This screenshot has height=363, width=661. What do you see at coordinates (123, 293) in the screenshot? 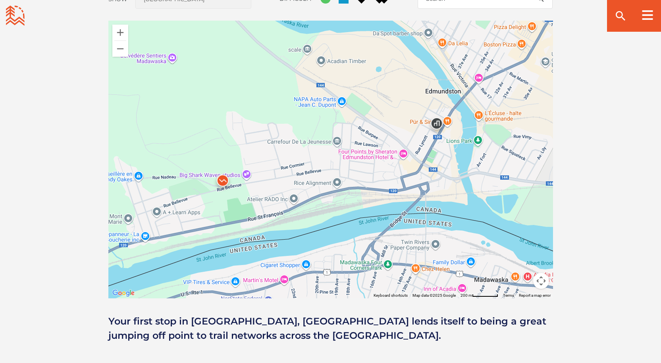
I see `a: Open this area in Google Maps (opens a new window)` at bounding box center [123, 293].